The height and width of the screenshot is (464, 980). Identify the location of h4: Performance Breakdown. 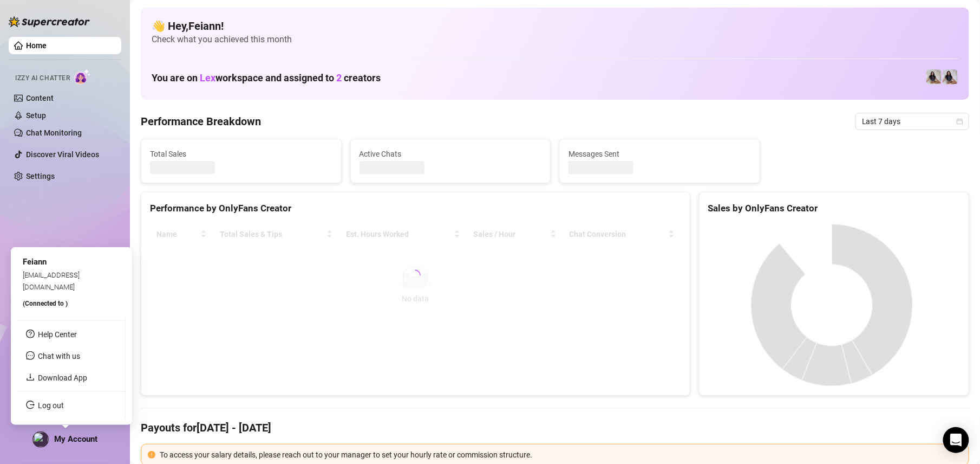
(201, 121).